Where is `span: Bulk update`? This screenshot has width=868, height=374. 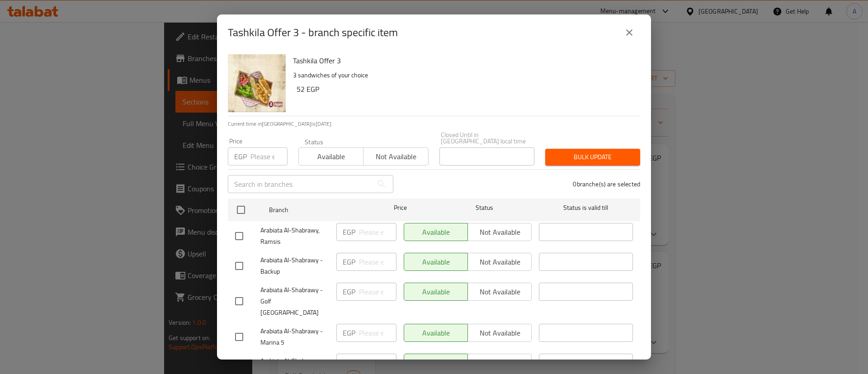
span: Bulk update is located at coordinates (593, 157).